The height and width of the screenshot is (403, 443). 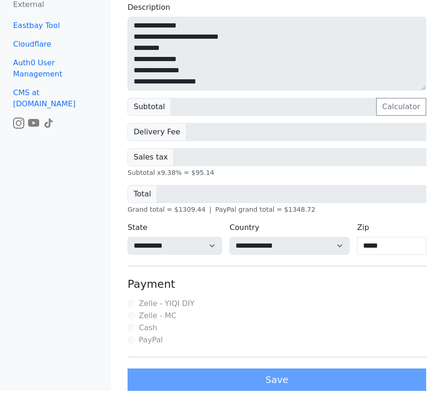 I want to click on label: Cash, so click(x=148, y=328).